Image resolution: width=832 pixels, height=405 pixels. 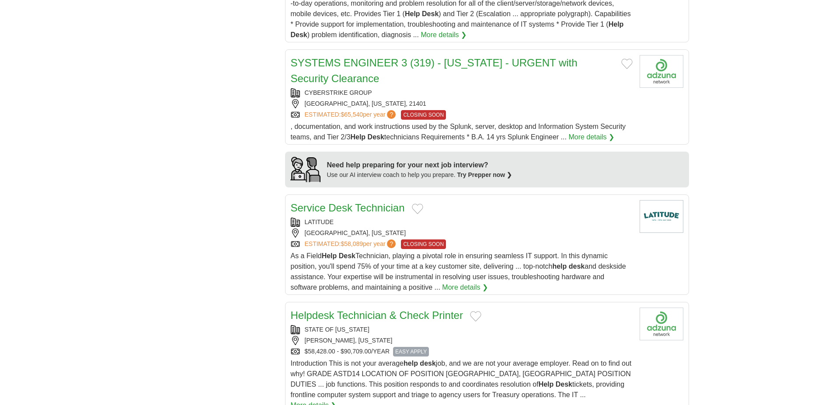 What do you see at coordinates (351, 244) in the screenshot?
I see `span: $58,089` at bounding box center [351, 244].